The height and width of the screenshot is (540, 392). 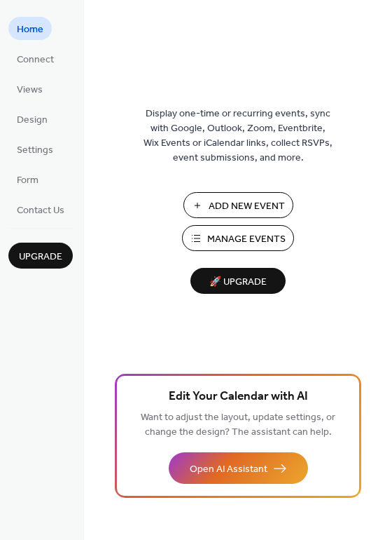 What do you see at coordinates (30, 29) in the screenshot?
I see `span: Home` at bounding box center [30, 29].